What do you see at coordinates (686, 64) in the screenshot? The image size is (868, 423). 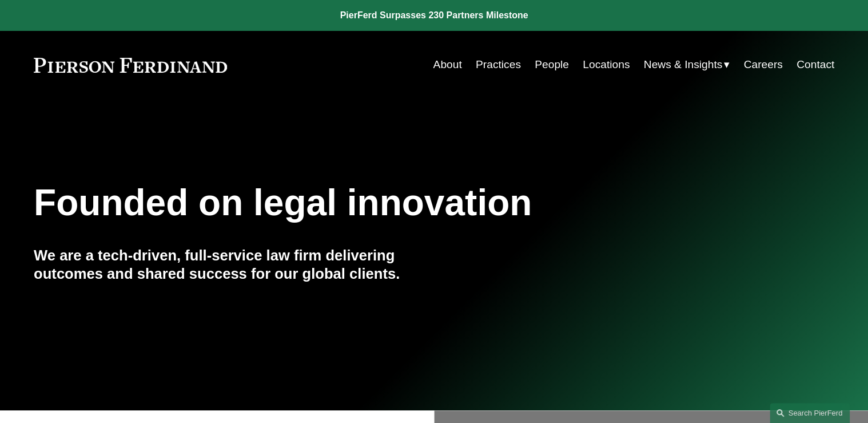 I see `a: folder dropdown` at bounding box center [686, 64].